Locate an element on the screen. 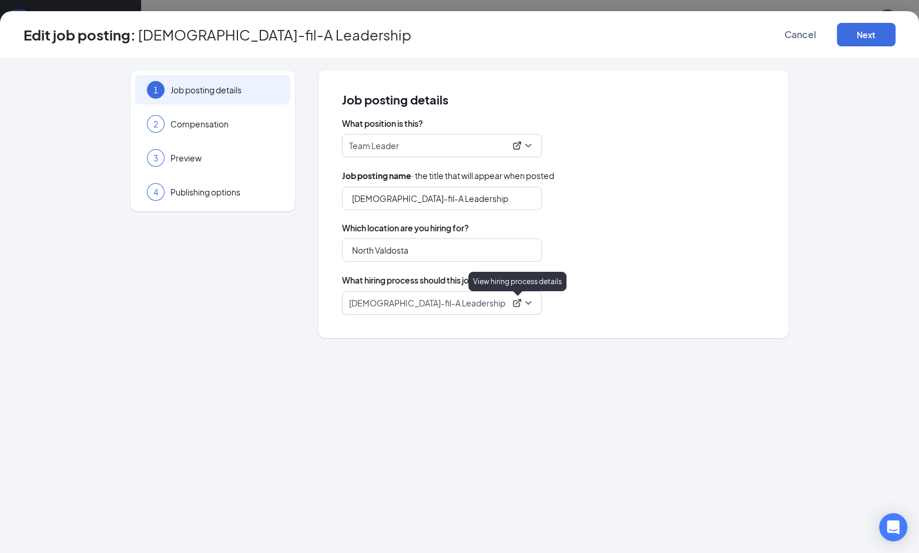  span: Cancel is located at coordinates (800, 35).